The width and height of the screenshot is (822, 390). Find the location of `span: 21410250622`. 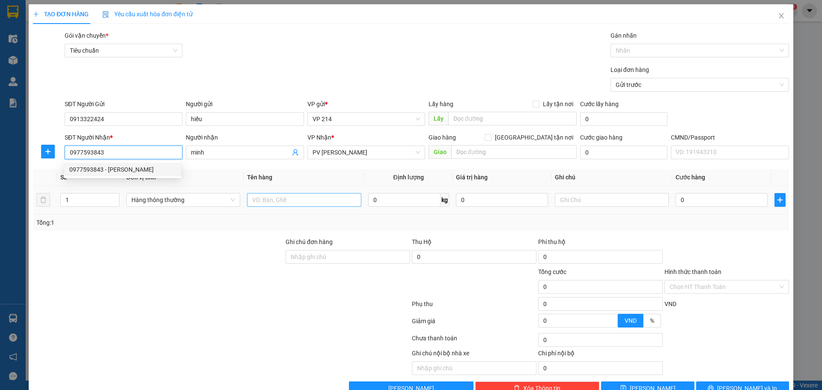

span: 21410250622 is located at coordinates (102, 35).